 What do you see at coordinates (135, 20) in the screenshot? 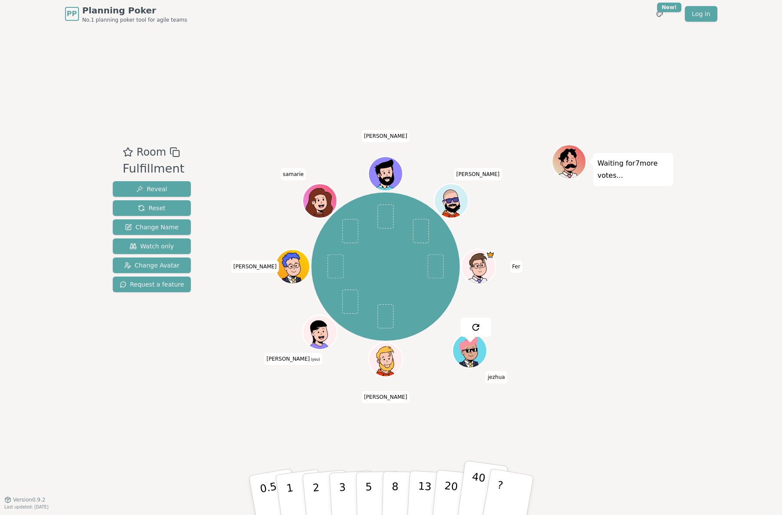
I see `span: No.1 planning poker tool for agile teams` at bounding box center [135, 20].